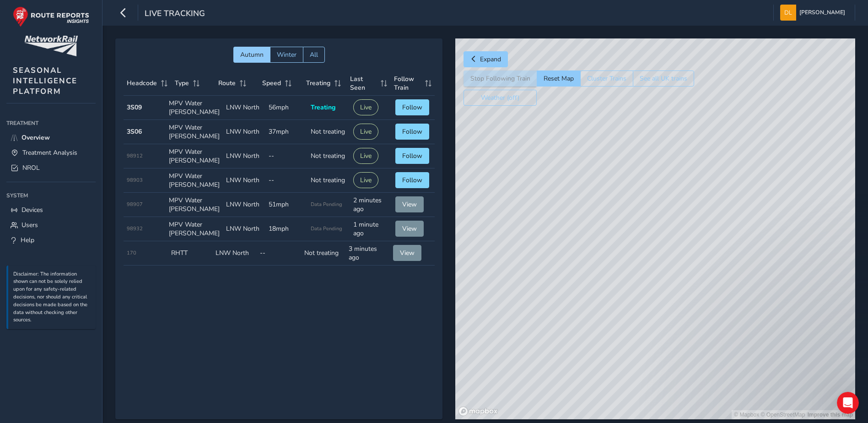 Image resolution: width=868 pixels, height=423 pixels. I want to click on button: Winter, so click(286, 54).